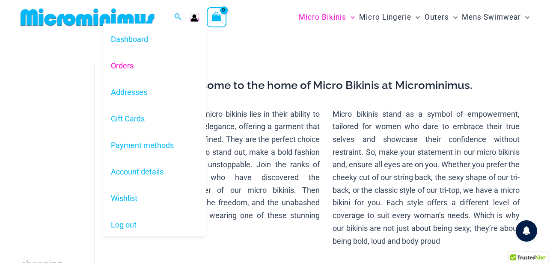 The width and height of the screenshot is (550, 263). What do you see at coordinates (154, 199) in the screenshot?
I see `a: Wishlist` at bounding box center [154, 199].